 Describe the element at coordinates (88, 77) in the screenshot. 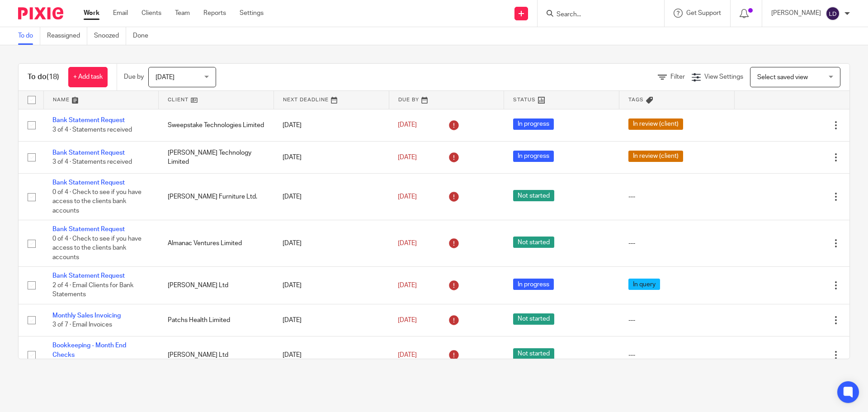

I see `a: + Add task` at that location.